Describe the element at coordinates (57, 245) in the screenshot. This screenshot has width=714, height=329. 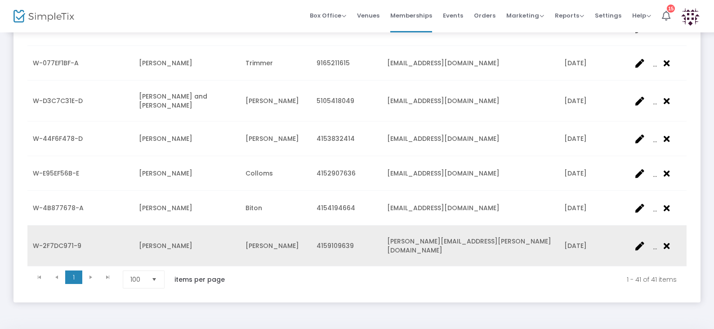
I see `span: W-2F7DC971-9` at that location.